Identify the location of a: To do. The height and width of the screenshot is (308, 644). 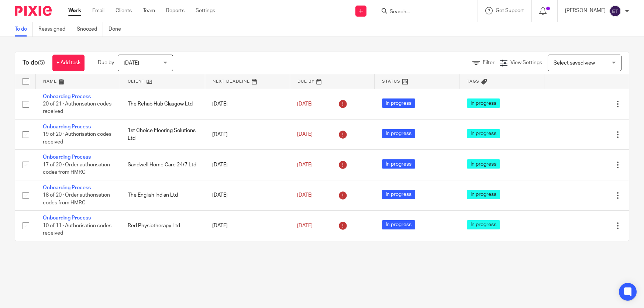
(24, 29).